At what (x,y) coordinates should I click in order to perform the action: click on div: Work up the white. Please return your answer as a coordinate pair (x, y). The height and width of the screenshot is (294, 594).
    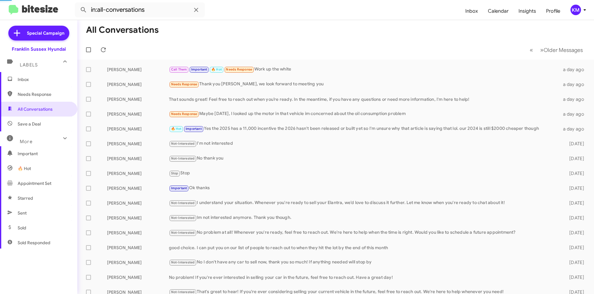
    Looking at the image, I should click on (364, 69).